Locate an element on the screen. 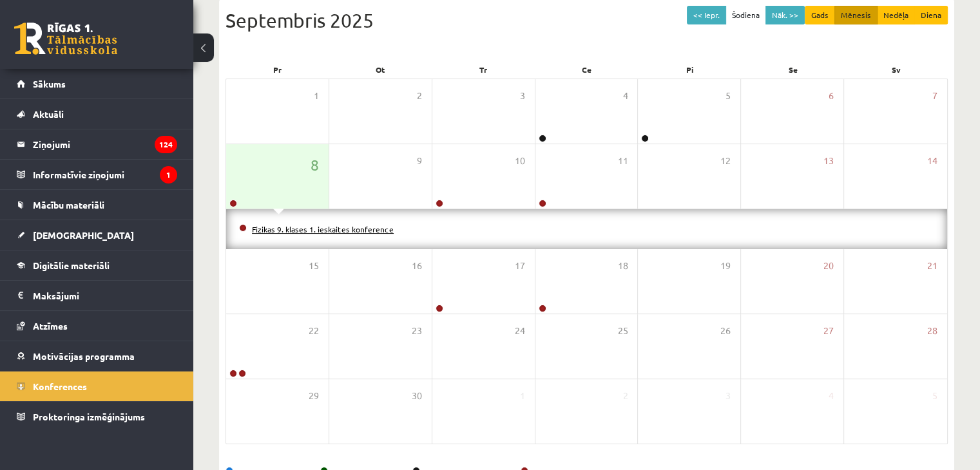  div: Sv is located at coordinates (896, 70).